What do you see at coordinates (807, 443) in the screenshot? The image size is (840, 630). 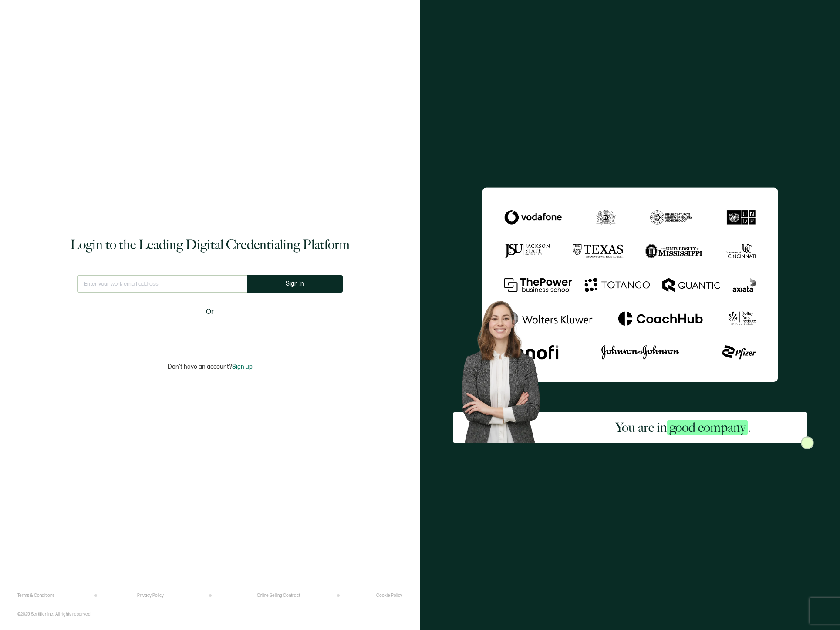 I see `img: Sertifier Login` at bounding box center [807, 443].